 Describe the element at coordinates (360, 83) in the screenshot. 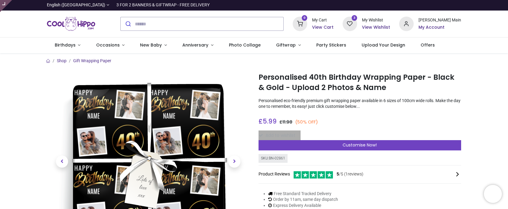

I see `h1: Personalised 40th Birthday Wrapping Paper - Black & Gold - Upload 2 Photos & Name` at that location.